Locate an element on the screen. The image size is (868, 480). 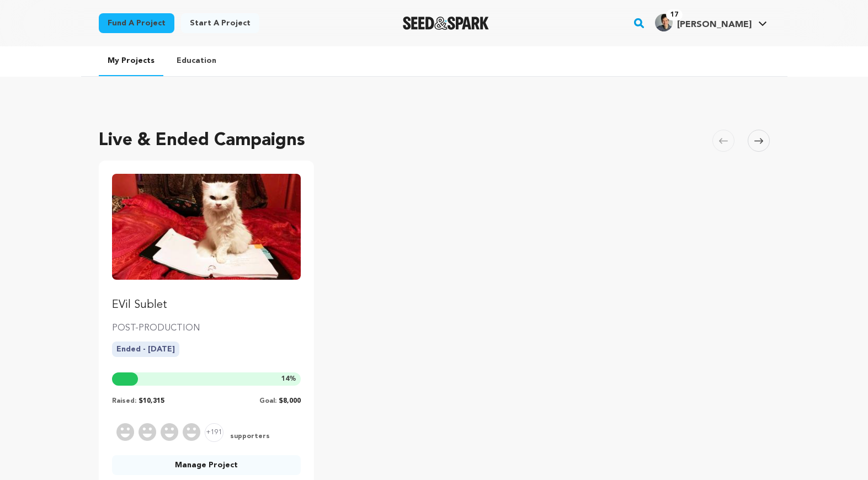
a: Manage Project is located at coordinates (206, 465).